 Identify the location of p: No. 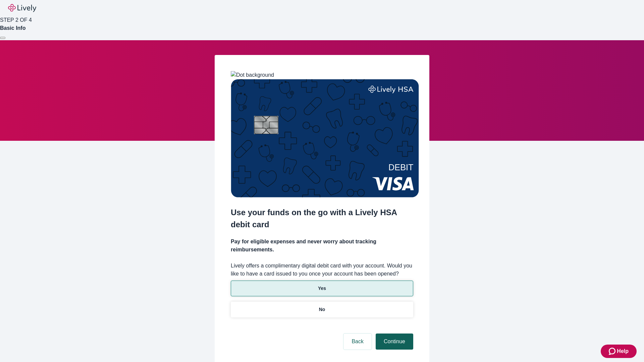
(322, 310).